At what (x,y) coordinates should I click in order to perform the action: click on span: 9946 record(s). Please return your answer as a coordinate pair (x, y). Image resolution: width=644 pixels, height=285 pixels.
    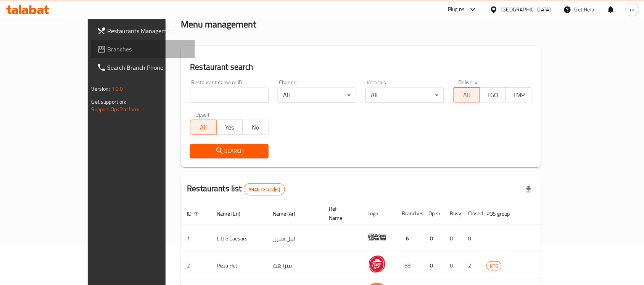
    Looking at the image, I should click on (265, 189).